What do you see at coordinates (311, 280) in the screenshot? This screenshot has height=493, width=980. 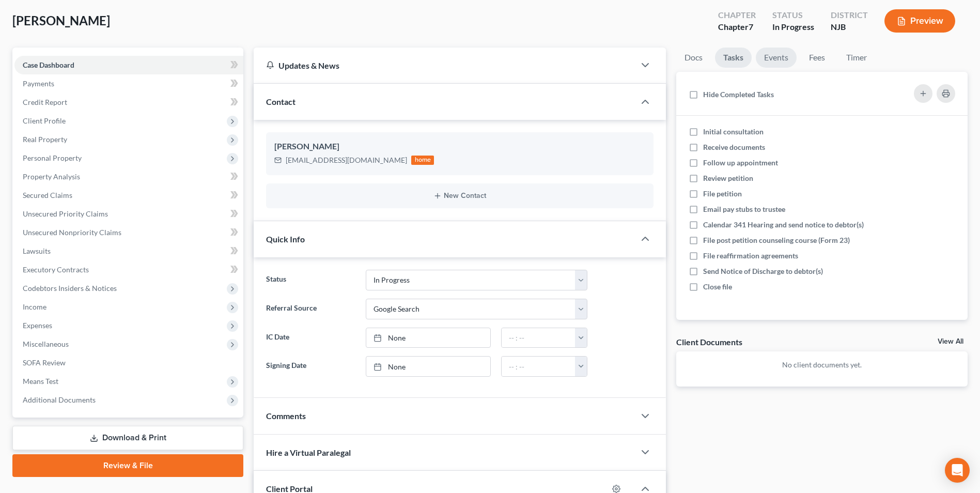 I see `label: Status` at bounding box center [311, 280].